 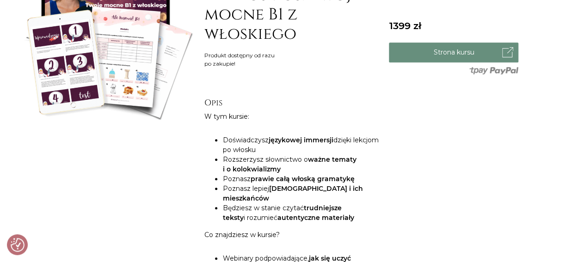 What do you see at coordinates (289, 164) in the screenshot?
I see `strong: ważne tematy i o kolokwializmy` at bounding box center [289, 164].